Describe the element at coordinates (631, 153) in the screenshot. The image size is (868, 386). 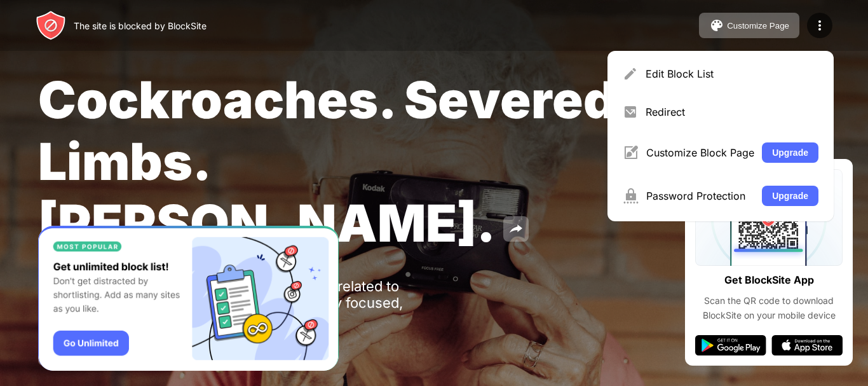
I see `img: menu-customize.svg` at that location.